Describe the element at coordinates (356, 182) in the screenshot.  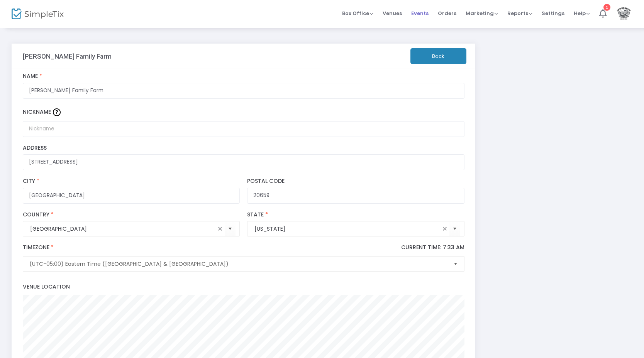
I see `label: Postal Code` at that location.